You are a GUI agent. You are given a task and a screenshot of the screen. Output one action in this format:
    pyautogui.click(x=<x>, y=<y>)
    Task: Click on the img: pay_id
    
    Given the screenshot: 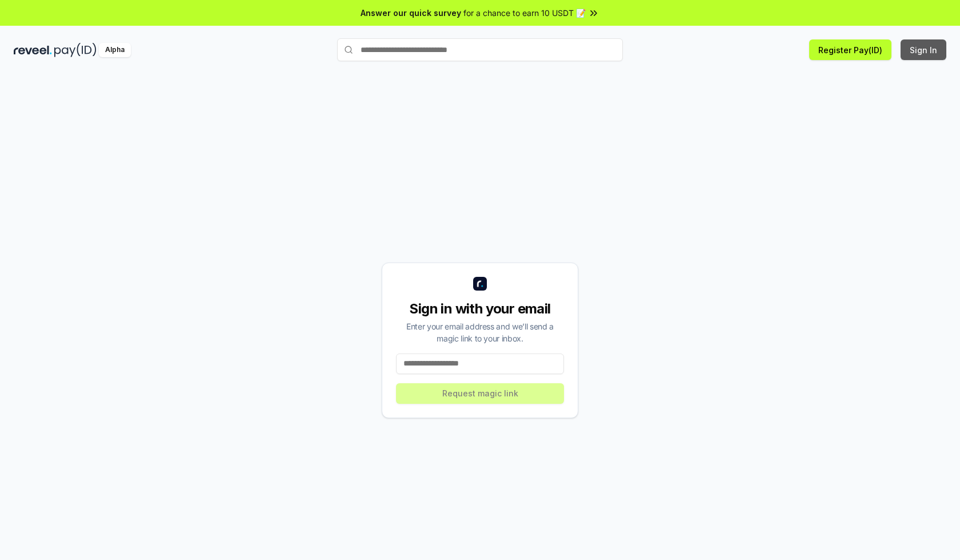 What is the action you would take?
    pyautogui.click(x=75, y=49)
    